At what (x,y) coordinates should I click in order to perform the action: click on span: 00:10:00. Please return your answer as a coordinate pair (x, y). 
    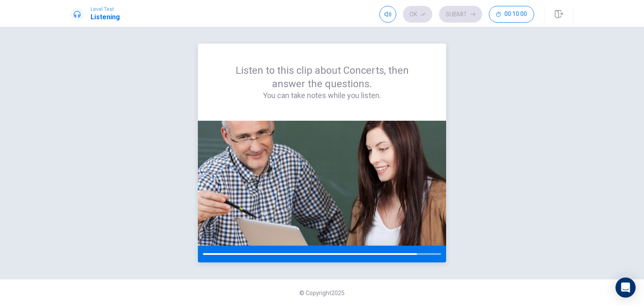
    Looking at the image, I should click on (516, 14).